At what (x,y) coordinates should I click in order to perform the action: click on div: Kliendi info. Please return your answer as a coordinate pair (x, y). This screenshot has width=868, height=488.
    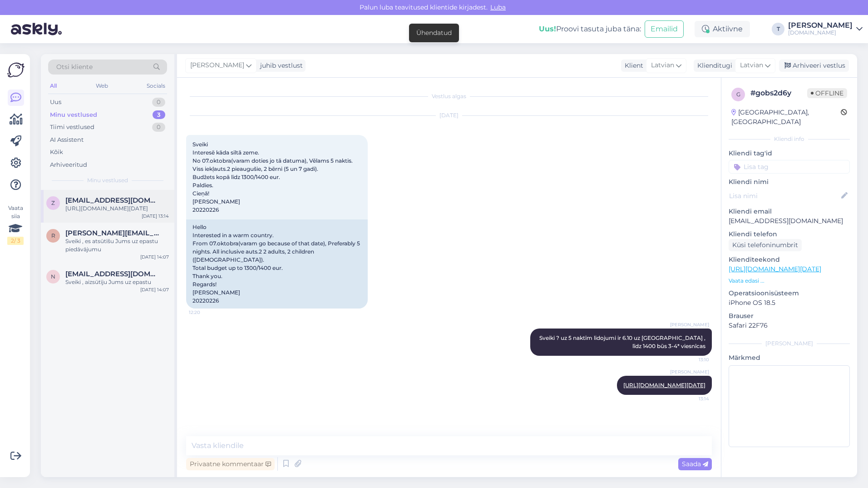
    Looking at the image, I should click on (790, 139).